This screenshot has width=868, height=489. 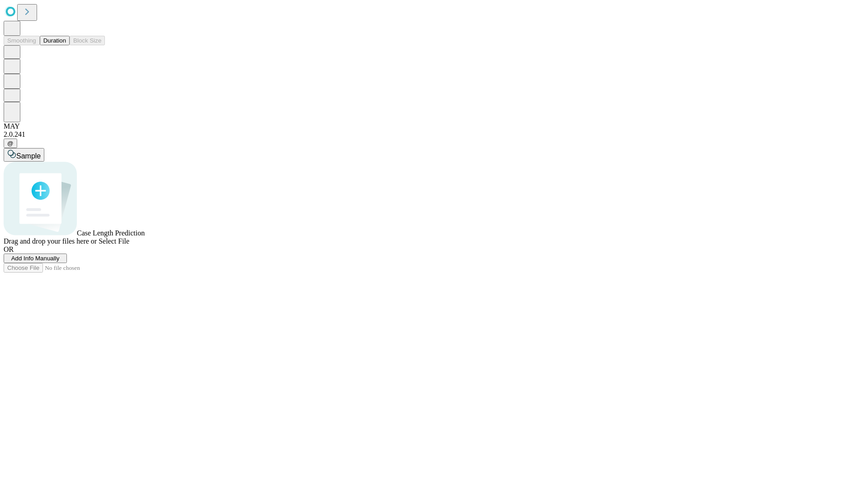 What do you see at coordinates (88, 40) in the screenshot?
I see `button: Block Size` at bounding box center [88, 40].